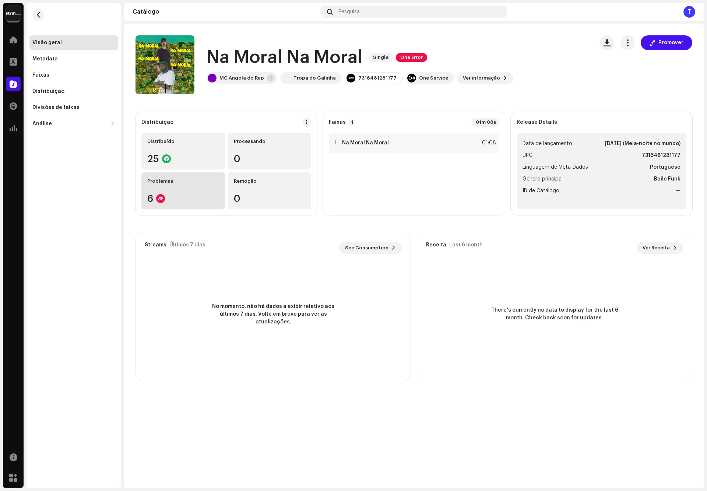 Image resolution: width=707 pixels, height=491 pixels. Describe the element at coordinates (183, 181) in the screenshot. I see `div: Problemas` at that location.